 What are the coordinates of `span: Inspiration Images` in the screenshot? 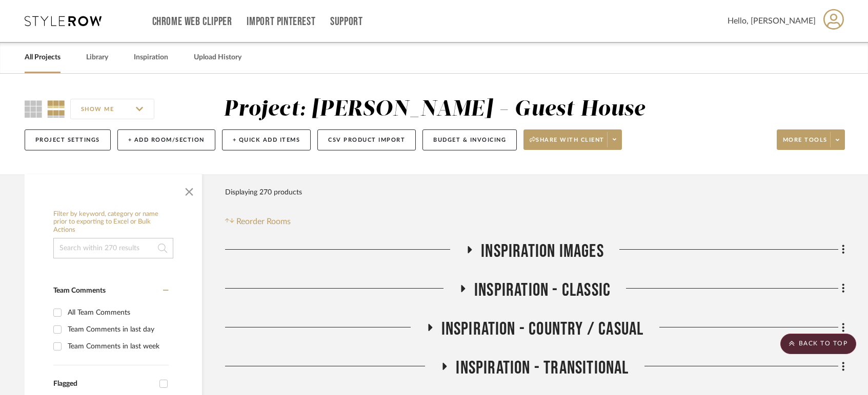 It's located at (542, 251).